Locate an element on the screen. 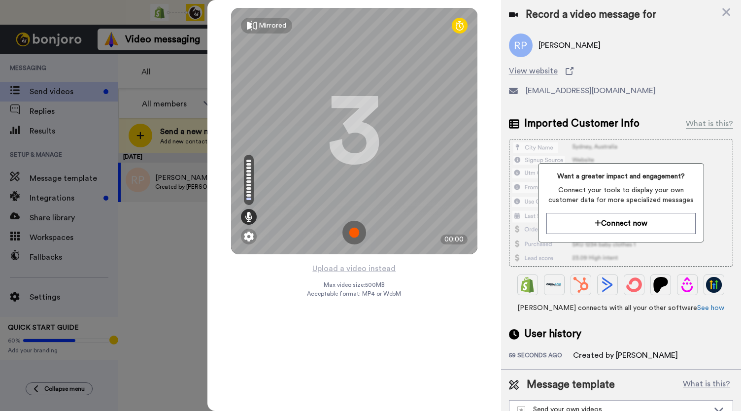 The width and height of the screenshot is (741, 411). img: Hubspot is located at coordinates (581, 285).